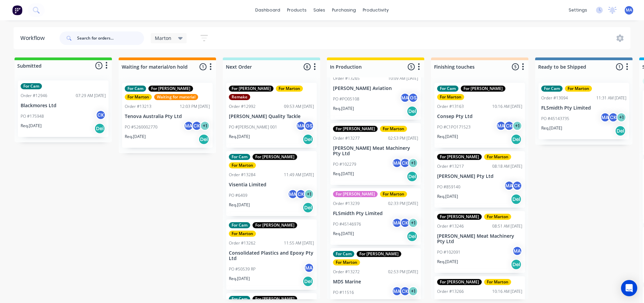  I want to click on div: Order #12946, so click(34, 96).